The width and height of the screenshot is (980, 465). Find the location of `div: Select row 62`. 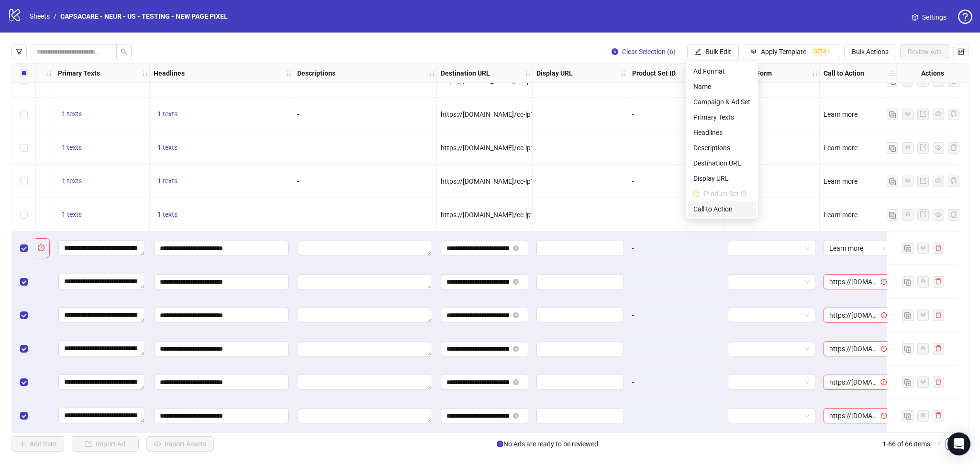

div: Select row 62 is located at coordinates (24, 282).